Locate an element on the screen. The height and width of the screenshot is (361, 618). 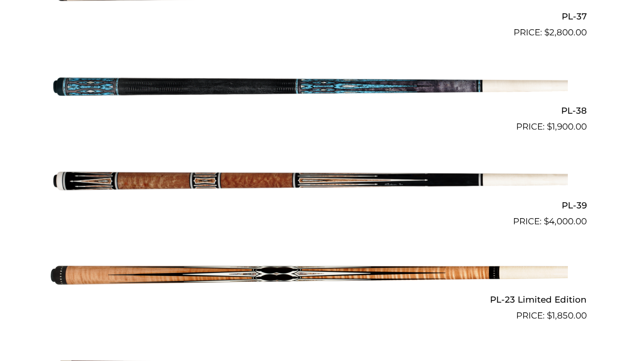
bdi: 2,800.00 is located at coordinates (565, 32).